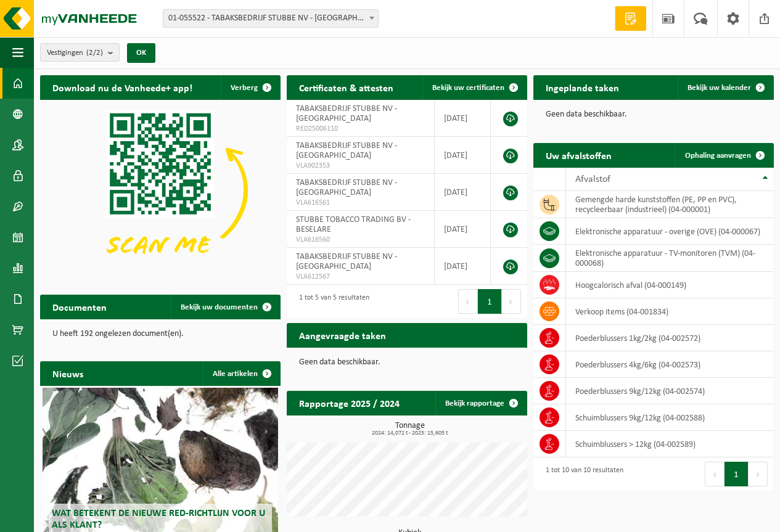 This screenshot has width=780, height=532. Describe the element at coordinates (158, 519) in the screenshot. I see `span: Wat betekent de nieuwe RED-richtlijn voor u als klant?` at that location.